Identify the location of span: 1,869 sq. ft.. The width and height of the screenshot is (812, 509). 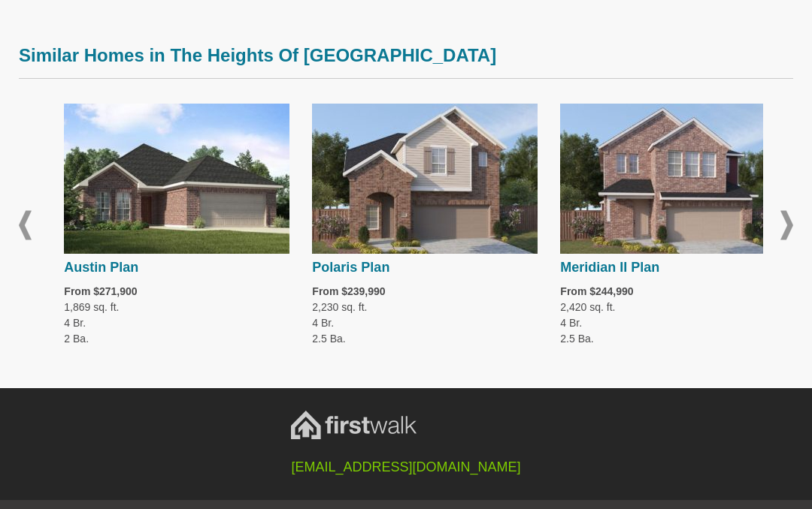
(177, 307).